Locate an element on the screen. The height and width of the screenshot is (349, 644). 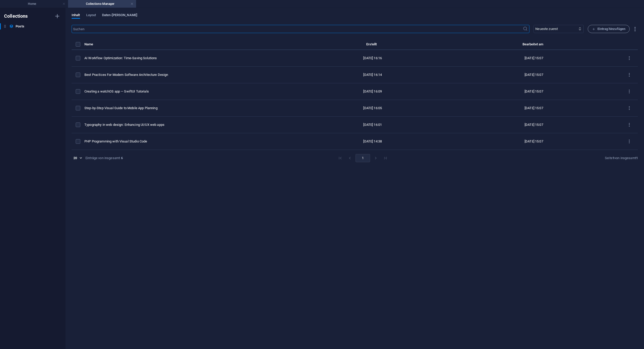
th: Name is located at coordinates (191, 46).